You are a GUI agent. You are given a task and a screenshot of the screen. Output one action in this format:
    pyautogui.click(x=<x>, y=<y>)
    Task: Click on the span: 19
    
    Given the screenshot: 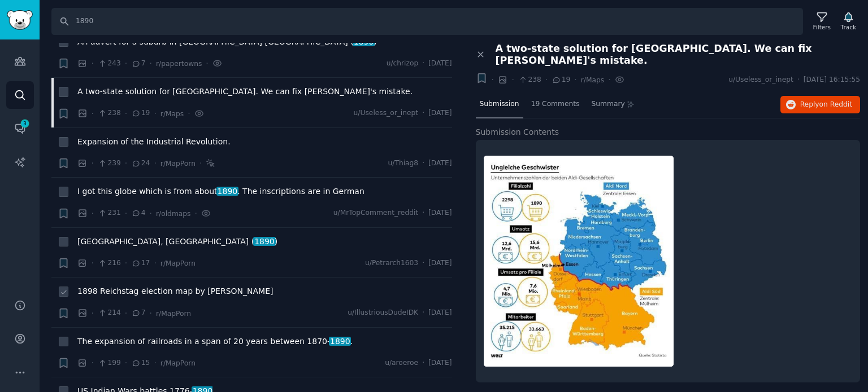 What is the action you would take?
    pyautogui.click(x=561, y=80)
    